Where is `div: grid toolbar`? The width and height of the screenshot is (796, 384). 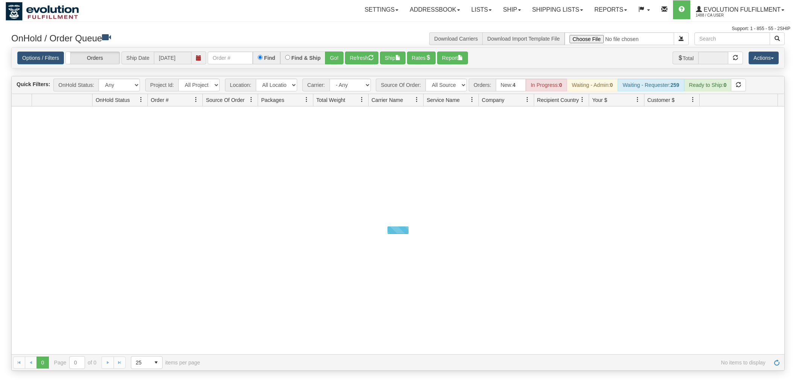
div: grid toolbar is located at coordinates (398, 85).